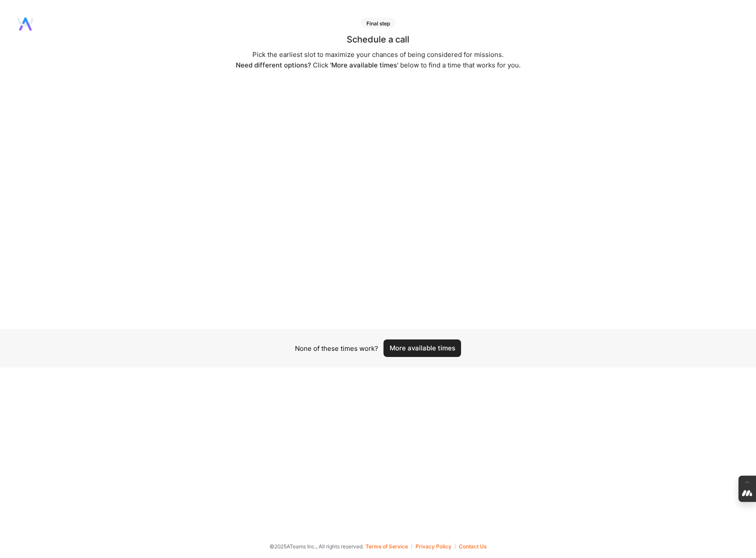  Describe the element at coordinates (435, 546) in the screenshot. I see `button: Privacy Policy` at that location.